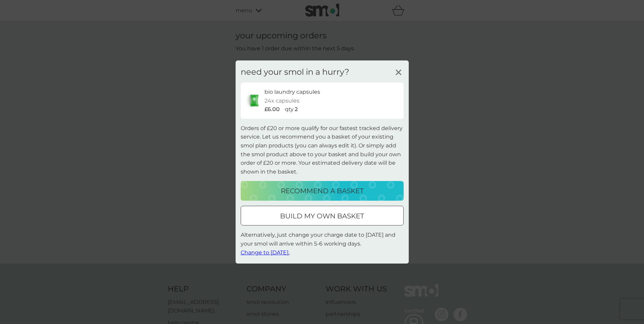 The width and height of the screenshot is (644, 324). What do you see at coordinates (295, 72) in the screenshot?
I see `h3: need your smol in a hurry?` at bounding box center [295, 72].